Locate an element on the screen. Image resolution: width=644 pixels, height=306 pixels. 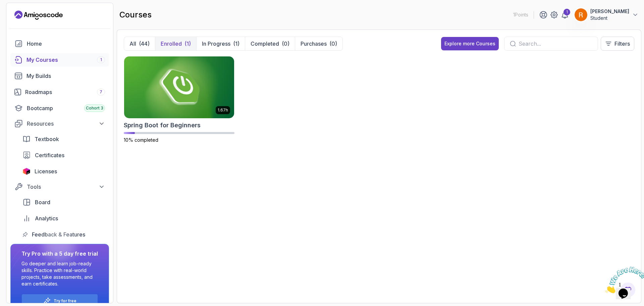
button: Tools is located at coordinates (59, 187).